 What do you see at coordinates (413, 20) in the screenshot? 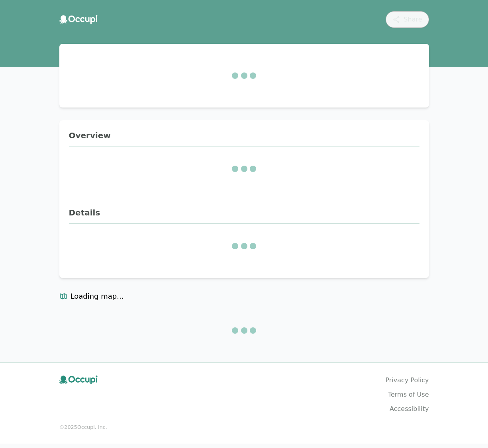
I see `span: Share` at bounding box center [413, 20].